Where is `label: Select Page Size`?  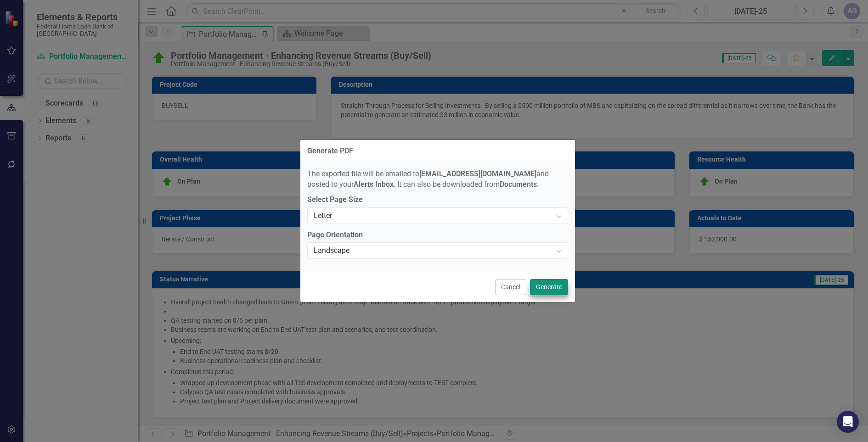 label: Select Page Size is located at coordinates (437, 200).